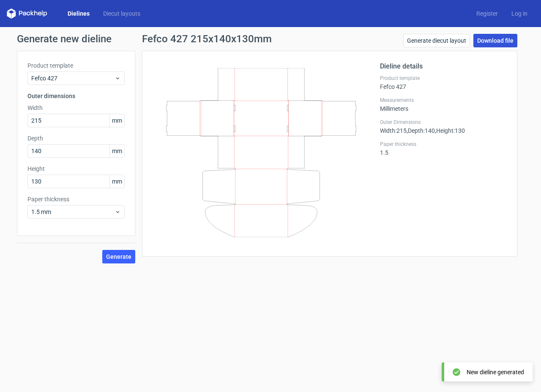 This screenshot has width=541, height=392. Describe the element at coordinates (73, 212) in the screenshot. I see `span: 1.5 mm` at that location.